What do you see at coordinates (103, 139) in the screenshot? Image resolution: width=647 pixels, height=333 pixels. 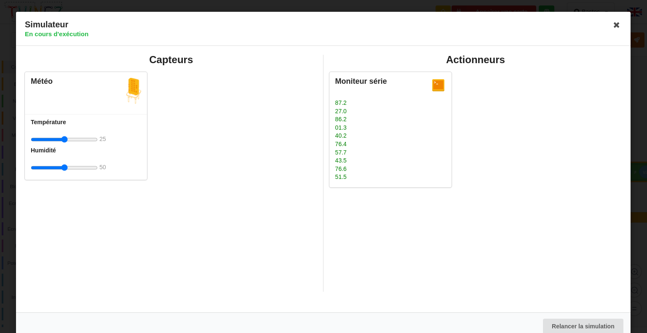 I see `span: 25` at bounding box center [103, 139].